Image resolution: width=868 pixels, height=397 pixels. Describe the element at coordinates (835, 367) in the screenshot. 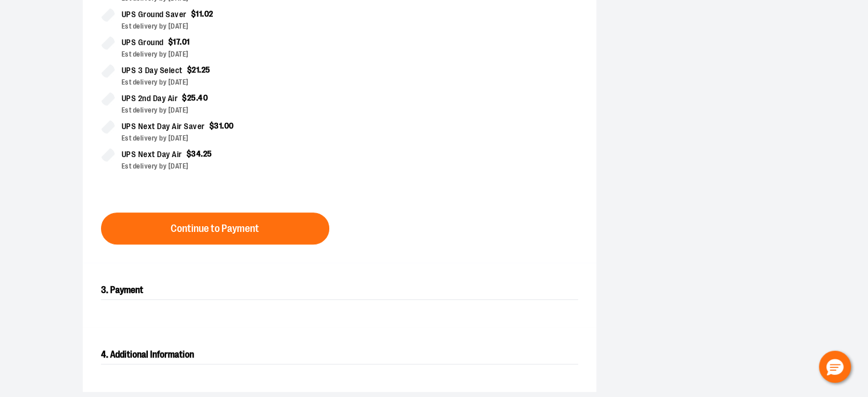

I see `button: Hello, have a question? Let’s chat.` at that location.